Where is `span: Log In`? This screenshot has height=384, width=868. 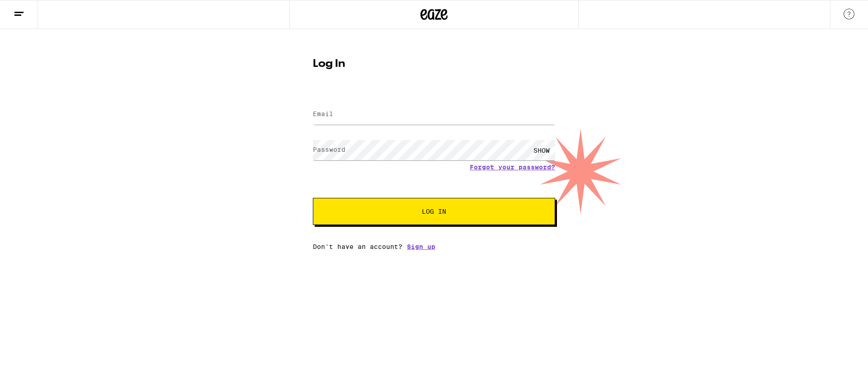
span: Log In is located at coordinates (434, 211).